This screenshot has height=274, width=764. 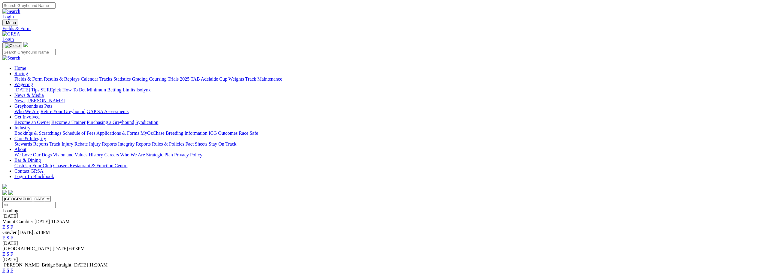 What do you see at coordinates (388, 133) in the screenshot?
I see `div: Industry` at bounding box center [388, 133].